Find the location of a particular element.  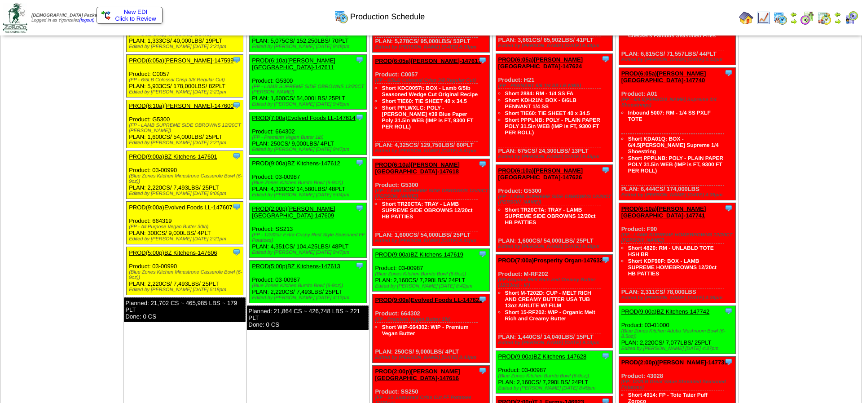

a: PROD(9:00a)BZ Kitchens-147742 is located at coordinates (665, 311).